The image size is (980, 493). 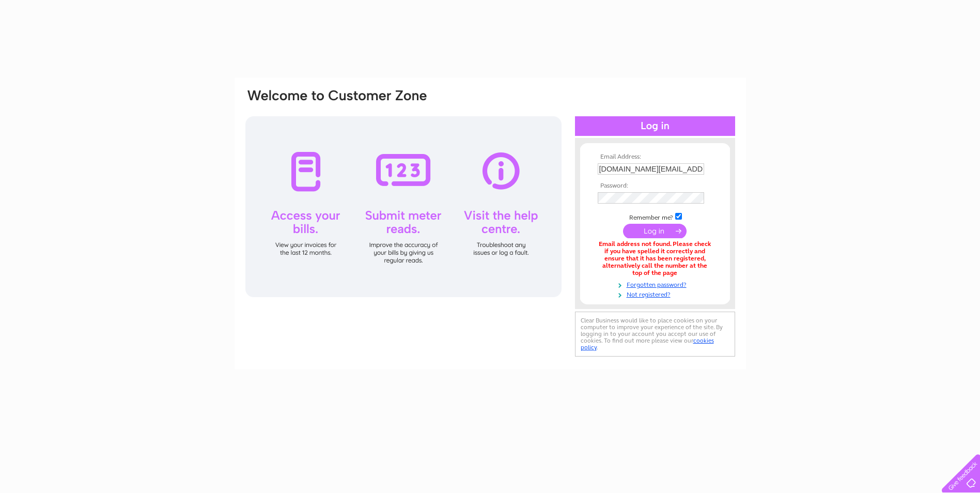 What do you see at coordinates (655, 217) in the screenshot?
I see `td: Remember me?` at bounding box center [655, 217].